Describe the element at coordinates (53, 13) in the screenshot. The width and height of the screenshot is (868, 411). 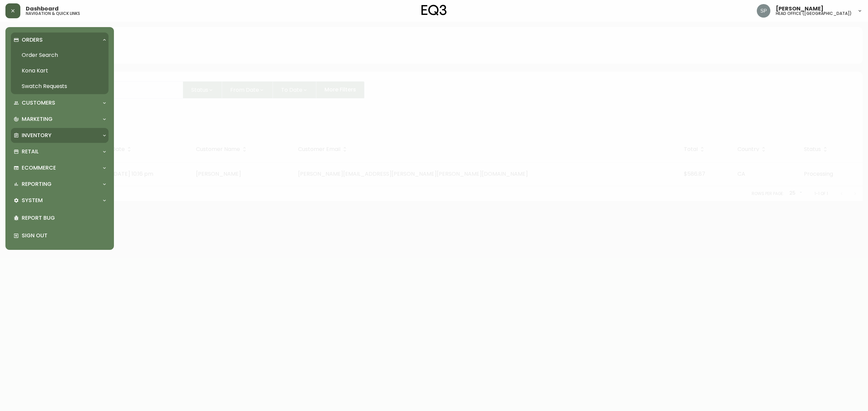
I see `h5: navigation & quick links` at that location.